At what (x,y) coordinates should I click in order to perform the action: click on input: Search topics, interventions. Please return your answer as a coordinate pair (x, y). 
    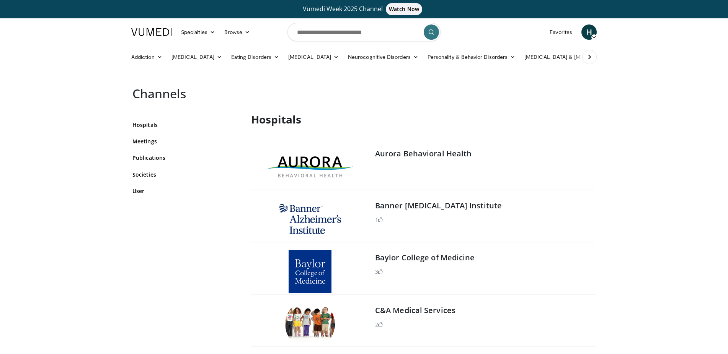
    Looking at the image, I should click on (364, 32).